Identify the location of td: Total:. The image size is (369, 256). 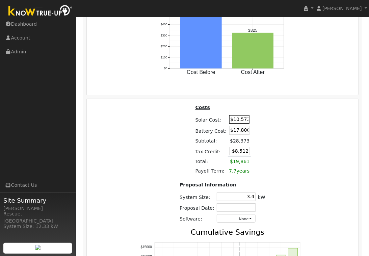
(211, 162).